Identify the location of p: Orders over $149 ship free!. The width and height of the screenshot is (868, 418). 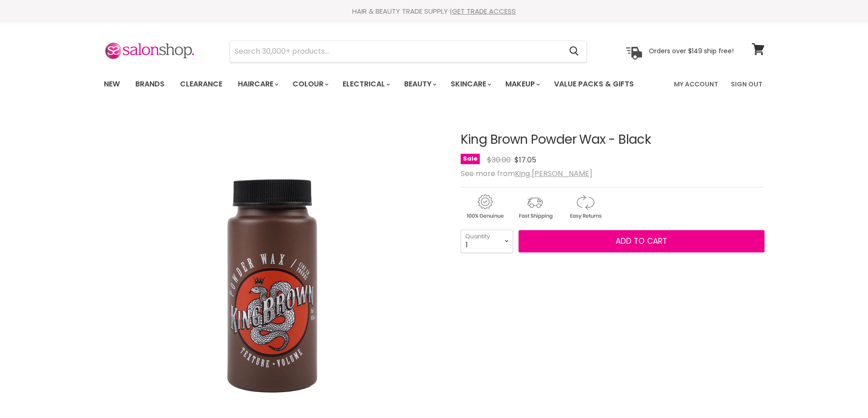
(691, 51).